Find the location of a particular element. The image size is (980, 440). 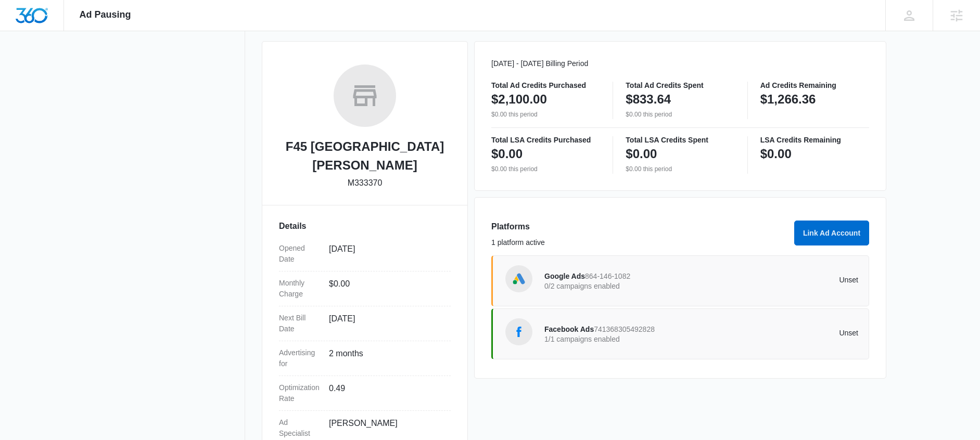

img: Google Ads is located at coordinates (519, 278).